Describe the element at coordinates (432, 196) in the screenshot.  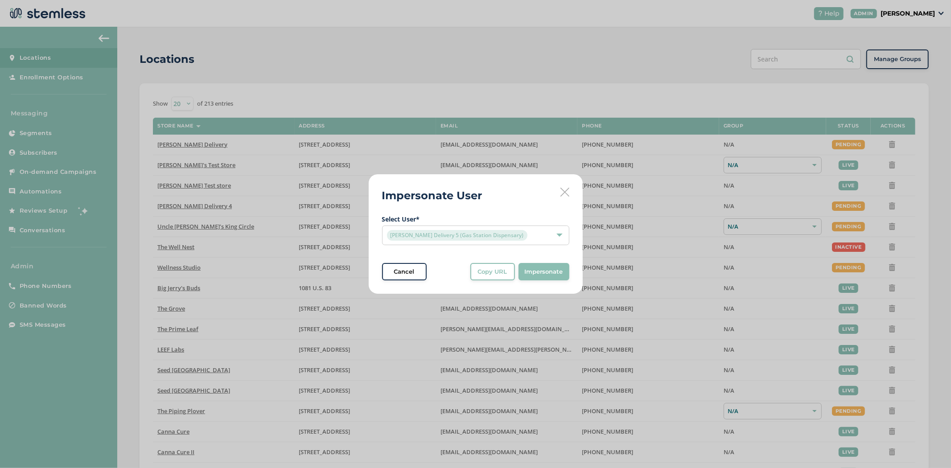
I see `h2: Impersonate User` at that location.